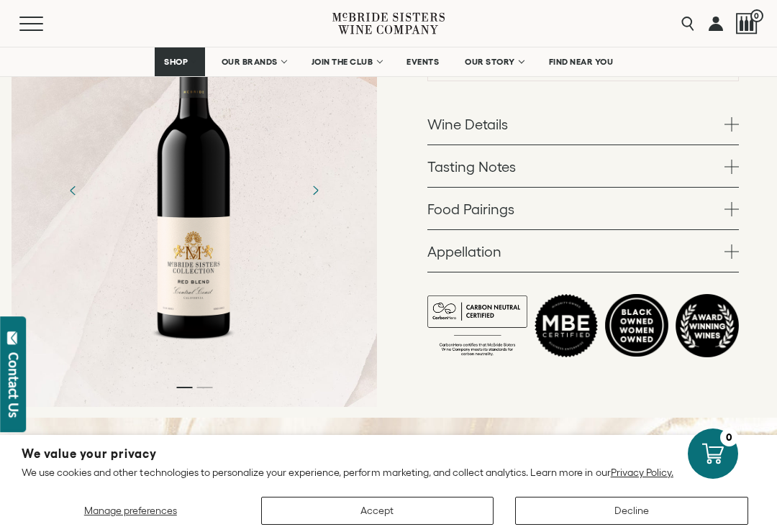  Describe the element at coordinates (346, 62) in the screenshot. I see `a: JOIN THE CLUB` at that location.